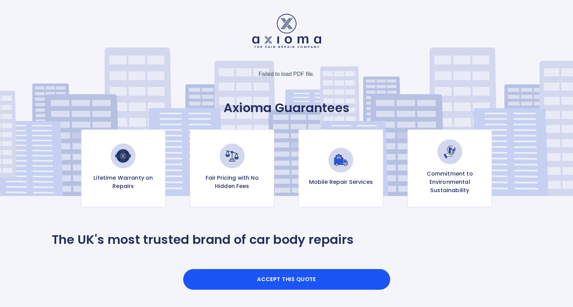 This screenshot has height=307, width=573. I want to click on img: Logo, so click(287, 31).